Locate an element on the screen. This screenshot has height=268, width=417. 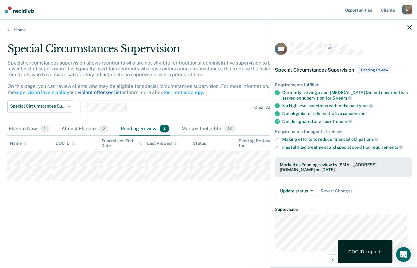
span: obligations is located at coordinates (364, 139).